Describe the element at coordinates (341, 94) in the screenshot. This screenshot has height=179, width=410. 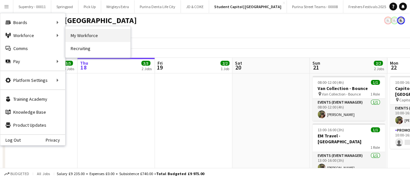
I see `span: Van Collection - Bounce` at that location.